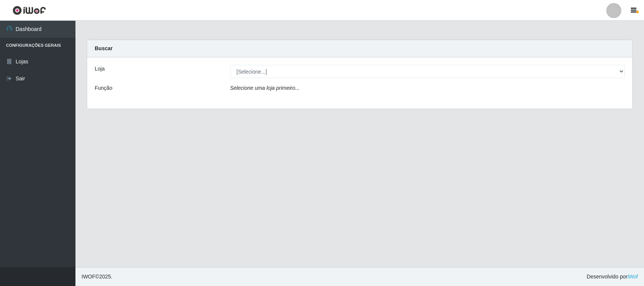 Image resolution: width=644 pixels, height=286 pixels. I want to click on label: Loja, so click(99, 69).